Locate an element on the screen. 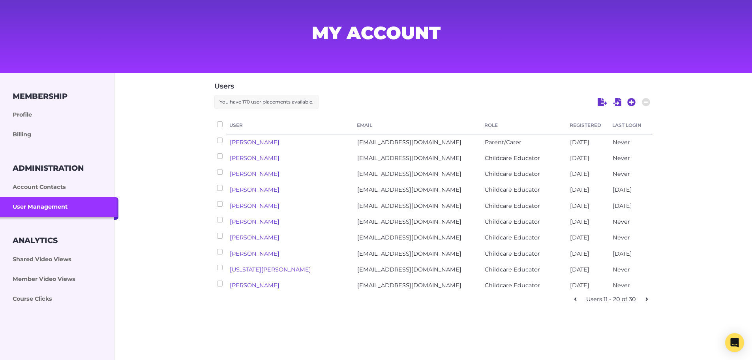 This screenshot has width=752, height=360. h3: Membership is located at coordinates (40, 96).